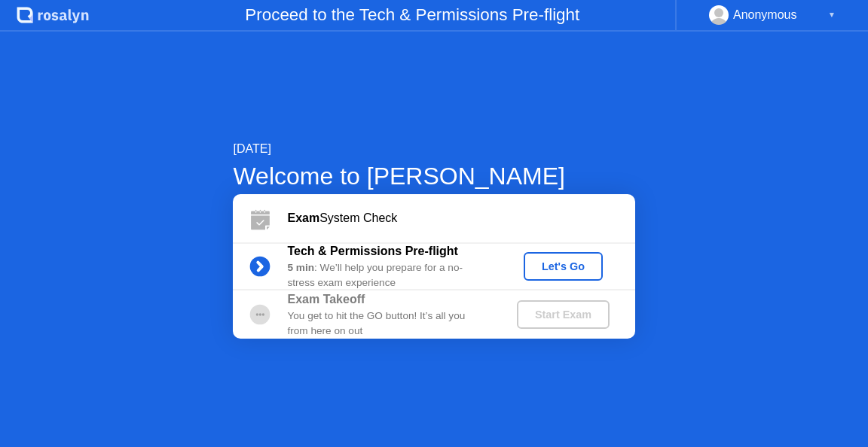 This screenshot has width=868, height=447. Describe the element at coordinates (563, 266) in the screenshot. I see `div: Let's Go` at that location.